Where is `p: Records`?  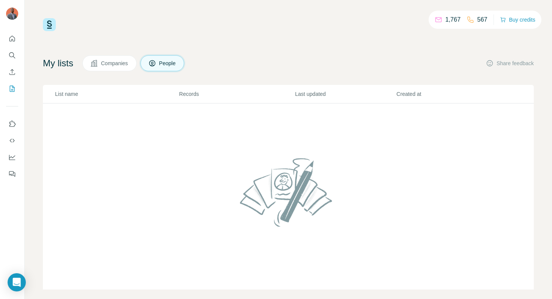 p: Records is located at coordinates (236, 94).